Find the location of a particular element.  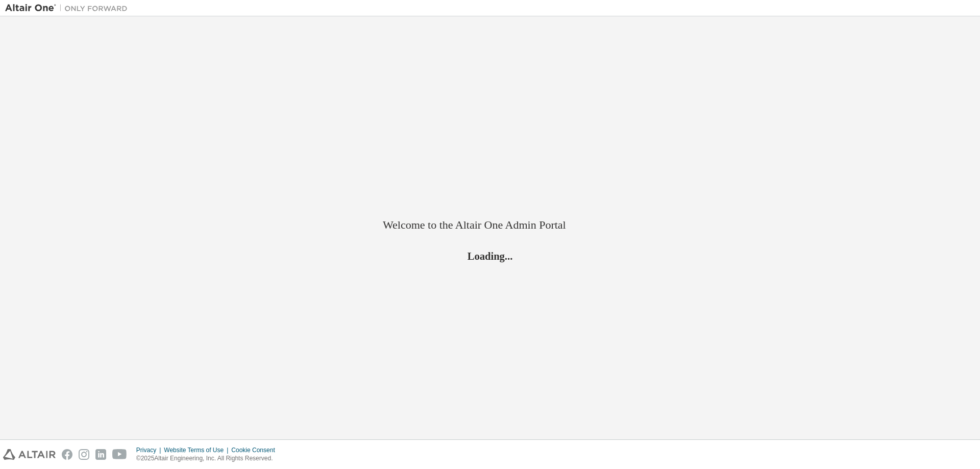

img: linkedin.svg is located at coordinates (101, 455).